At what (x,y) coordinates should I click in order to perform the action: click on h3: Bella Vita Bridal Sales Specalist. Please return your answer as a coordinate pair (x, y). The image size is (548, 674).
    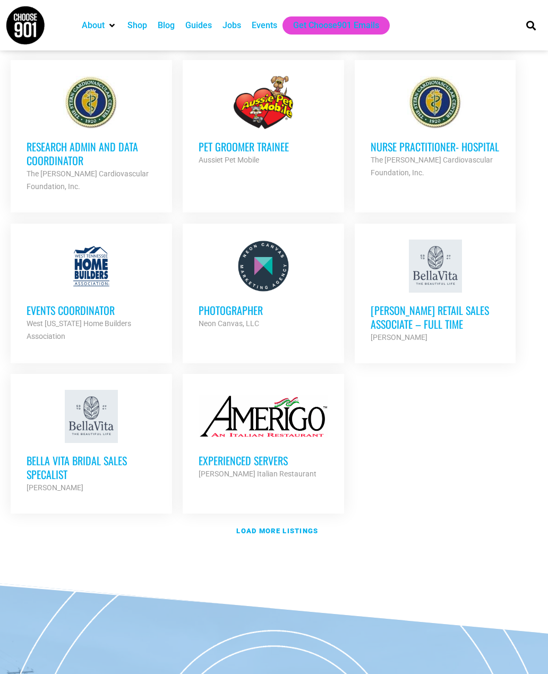
    Looking at the image, I should click on (91, 468).